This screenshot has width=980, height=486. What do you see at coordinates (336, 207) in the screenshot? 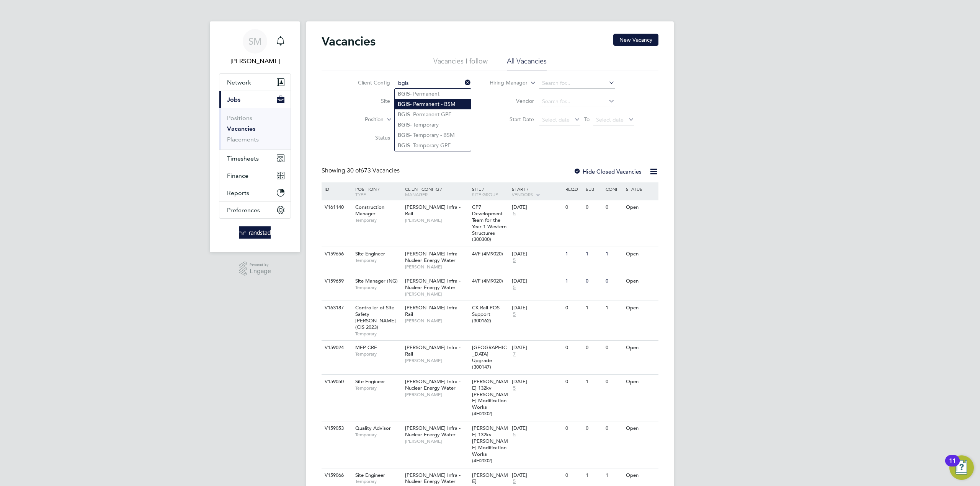
I see `div: V161140` at bounding box center [336, 207].